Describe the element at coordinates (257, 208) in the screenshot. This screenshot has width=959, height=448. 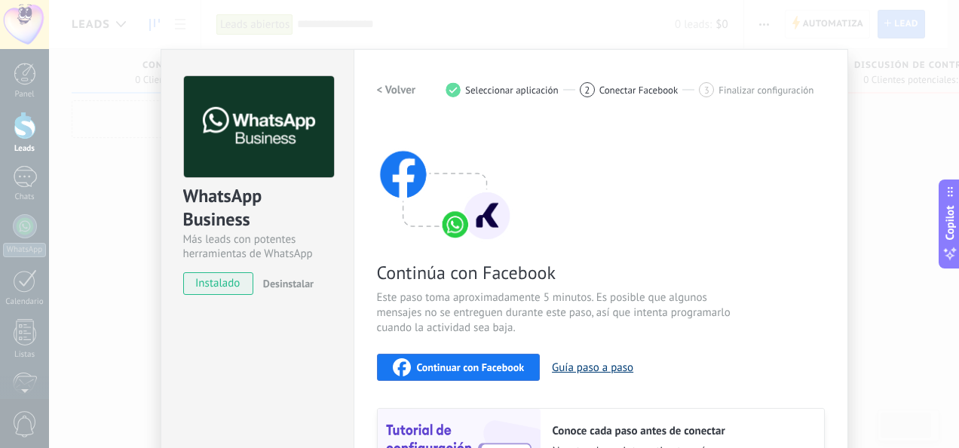
I see `div: WhatsApp Business` at that location.